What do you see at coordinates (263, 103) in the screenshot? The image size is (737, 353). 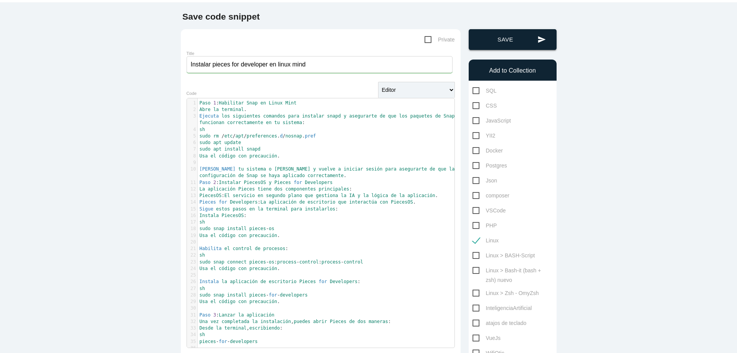 I see `span: en` at bounding box center [263, 103].